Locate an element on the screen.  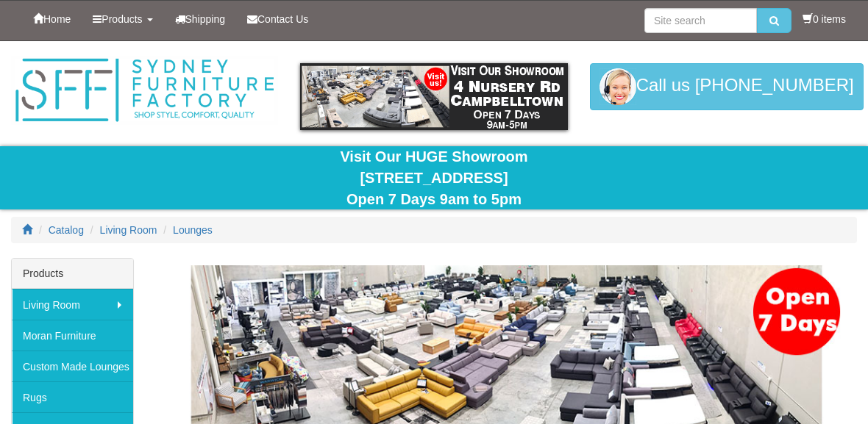
input: Site search is located at coordinates (701, 21).